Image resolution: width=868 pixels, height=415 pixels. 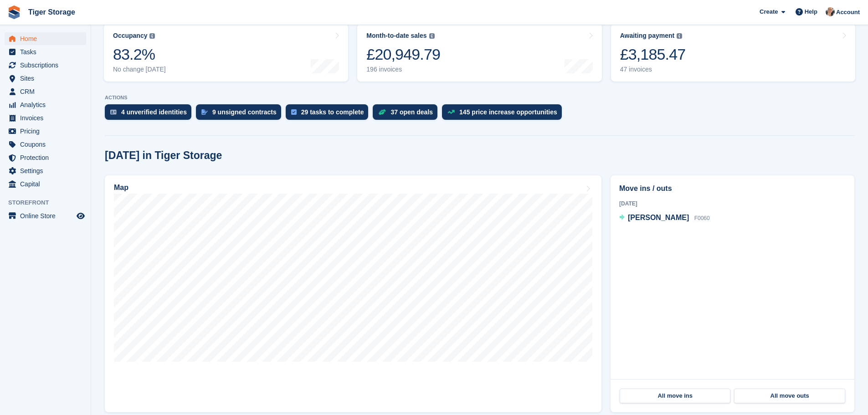 What do you see at coordinates (769, 12) in the screenshot?
I see `span: Create` at bounding box center [769, 12].